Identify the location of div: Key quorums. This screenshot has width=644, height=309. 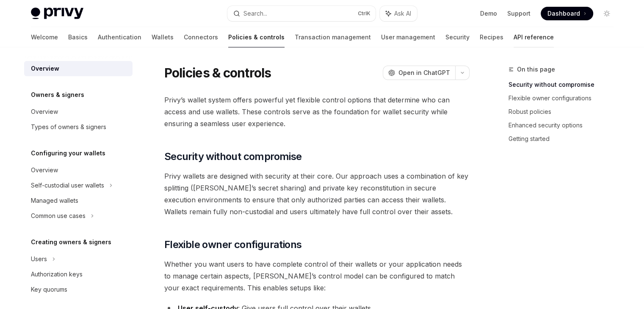
(49, 290).